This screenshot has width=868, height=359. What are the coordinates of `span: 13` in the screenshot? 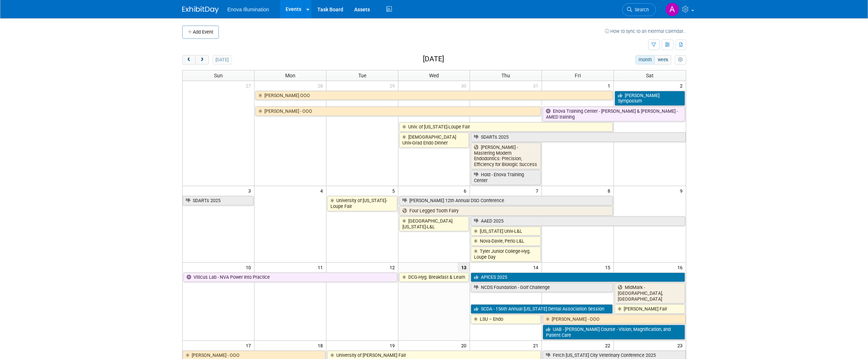 It's located at (463, 267).